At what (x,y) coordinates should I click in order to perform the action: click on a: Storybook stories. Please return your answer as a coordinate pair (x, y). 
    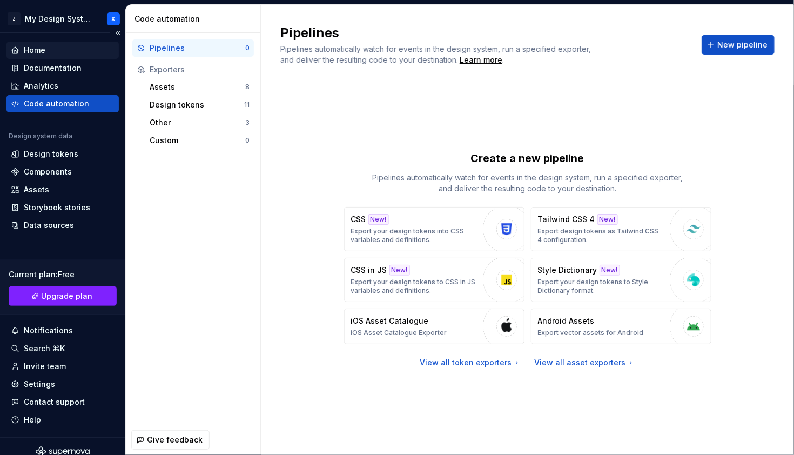
    Looking at the image, I should click on (63, 207).